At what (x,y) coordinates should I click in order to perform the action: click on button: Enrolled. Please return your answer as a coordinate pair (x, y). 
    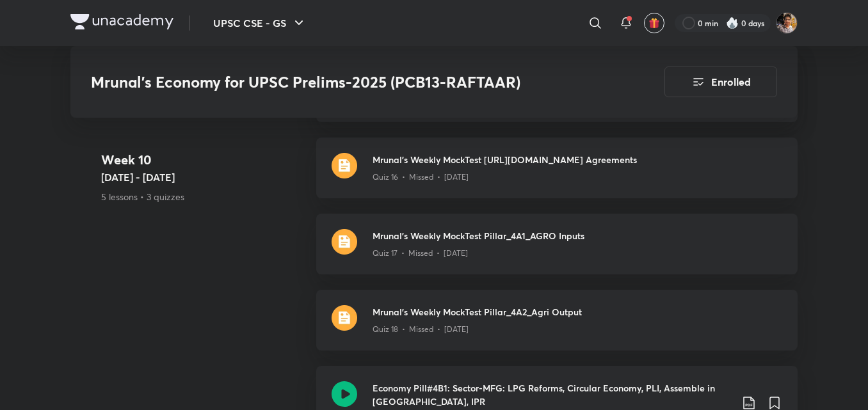
    Looking at the image, I should click on (721, 82).